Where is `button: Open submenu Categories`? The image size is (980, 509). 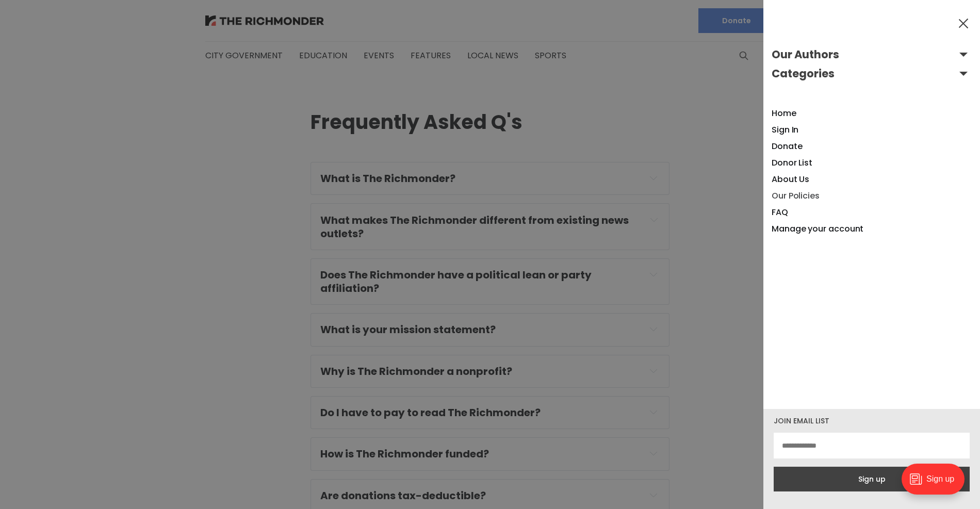
button: Open submenu Categories is located at coordinates (872, 74).